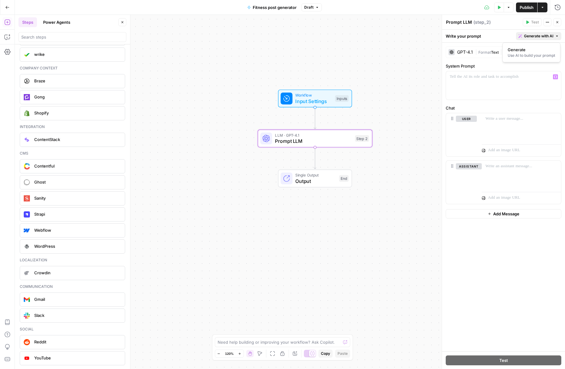 This screenshot has width=565, height=369. I want to click on span: Webflow, so click(77, 230).